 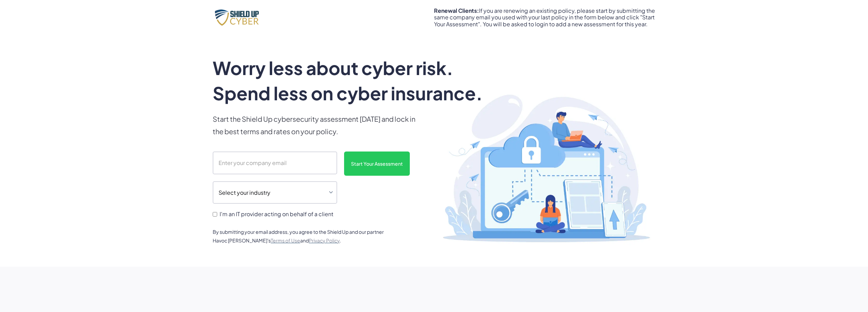 I want to click on span: Terms of Use, so click(x=286, y=240).